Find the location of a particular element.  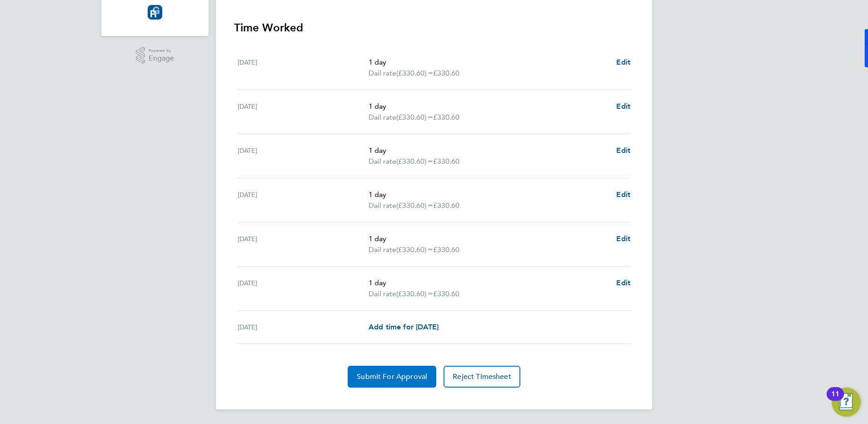

span: Engage is located at coordinates (161, 58).